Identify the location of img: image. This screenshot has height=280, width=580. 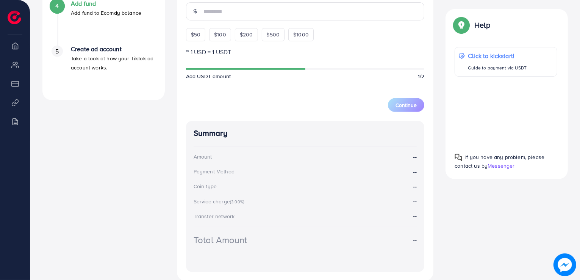
(565, 265).